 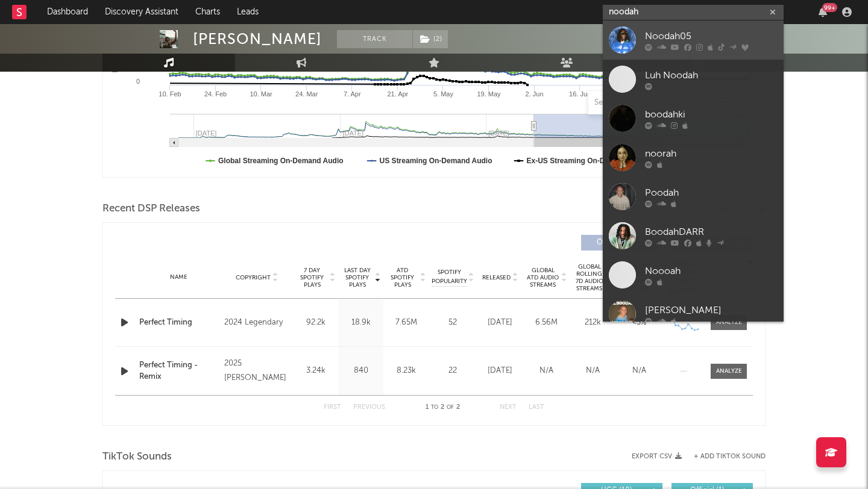 What do you see at coordinates (694, 12) in the screenshot?
I see `input: Search for artists` at bounding box center [694, 12].